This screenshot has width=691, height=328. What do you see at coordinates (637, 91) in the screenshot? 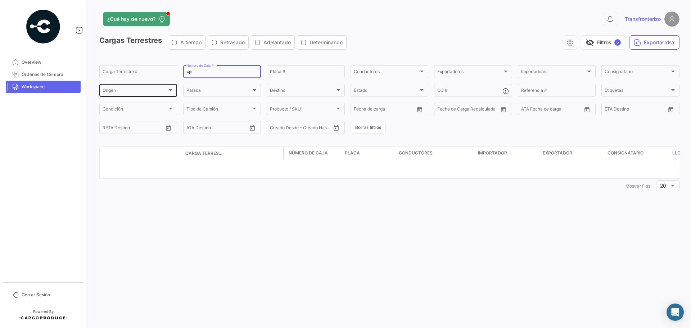
I see `span: Etiquetas` at bounding box center [637, 91].